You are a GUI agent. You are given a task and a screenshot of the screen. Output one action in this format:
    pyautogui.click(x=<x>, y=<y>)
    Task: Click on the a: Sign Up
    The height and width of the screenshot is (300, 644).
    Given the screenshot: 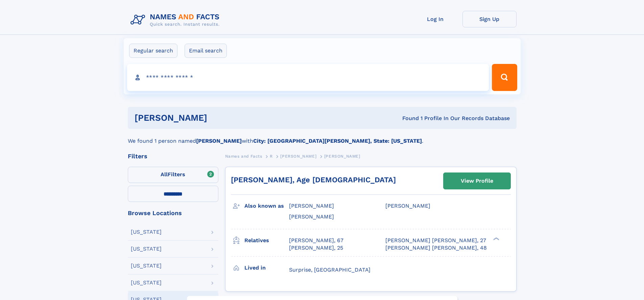 What is the action you would take?
    pyautogui.click(x=490, y=19)
    